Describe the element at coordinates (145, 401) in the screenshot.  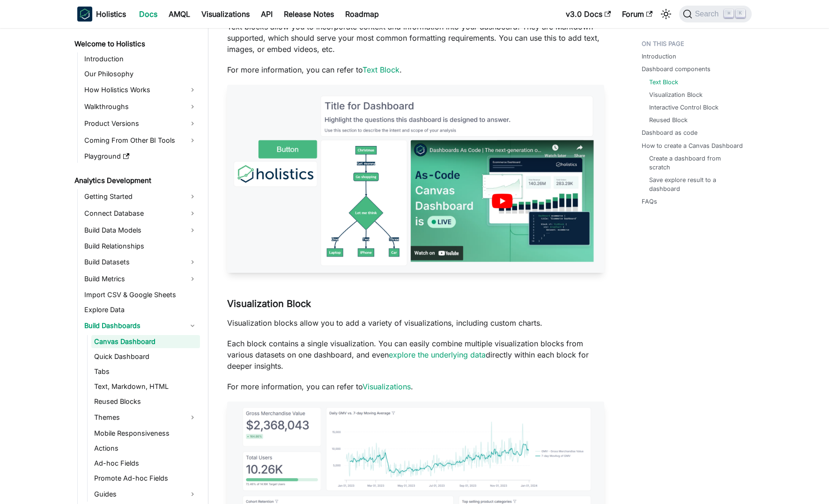
I see `a: Reused Blocks` at that location.